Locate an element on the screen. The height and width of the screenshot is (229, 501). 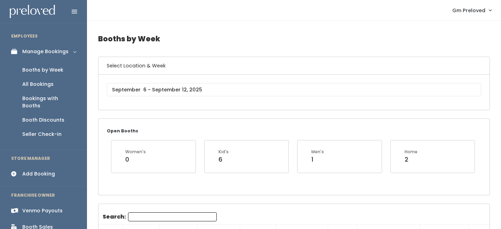
div: Booth Discounts is located at coordinates (43, 120).